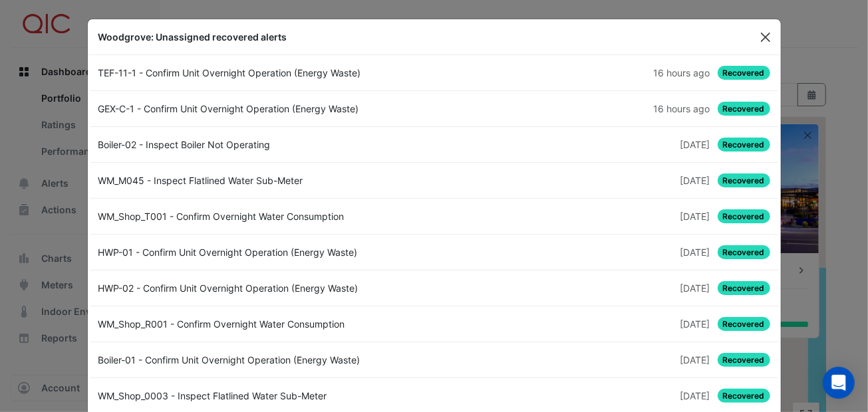 The image size is (868, 412). Describe the element at coordinates (262, 180) in the screenshot. I see `div: WM_M045 - Inspect Flatlined Water Sub-Meter` at that location.